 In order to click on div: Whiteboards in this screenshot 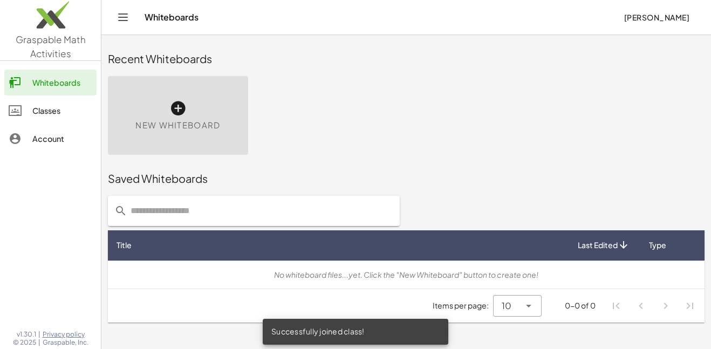, I will do `click(62, 83)`.